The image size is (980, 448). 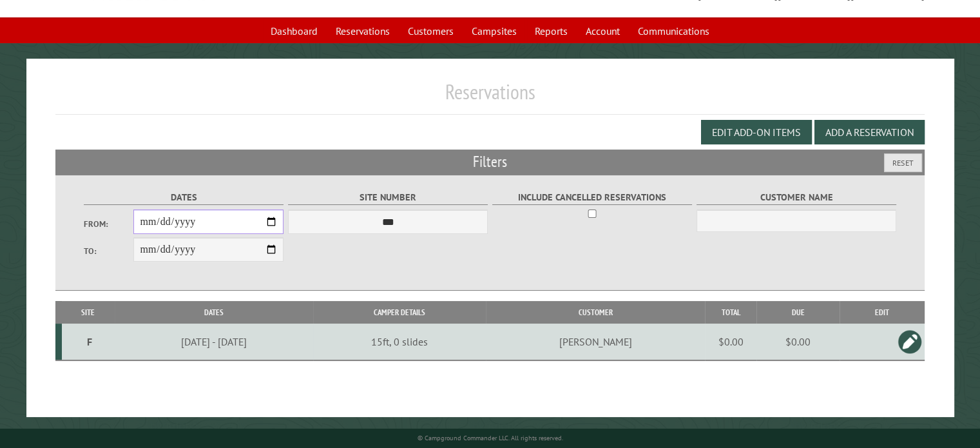 I want to click on label: To:, so click(x=109, y=251).